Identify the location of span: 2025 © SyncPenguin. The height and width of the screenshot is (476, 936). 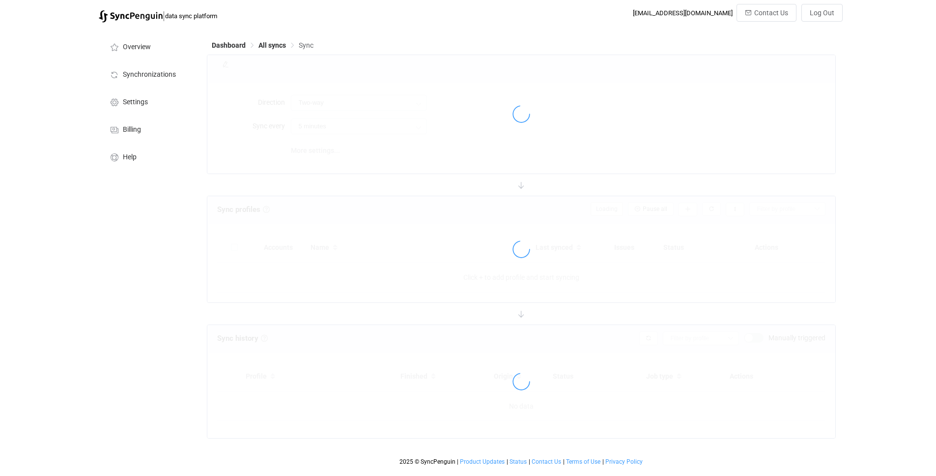
(428, 462).